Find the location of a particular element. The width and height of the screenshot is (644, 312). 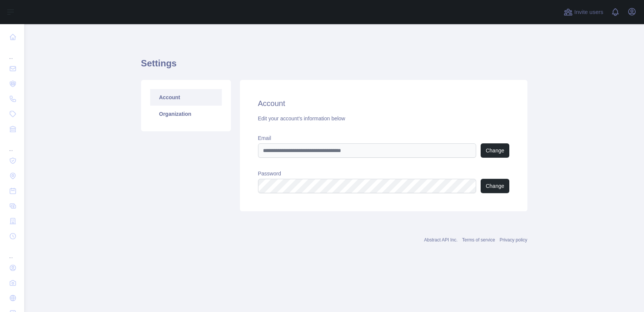

a: Abstract API Inc. is located at coordinates (440, 240).